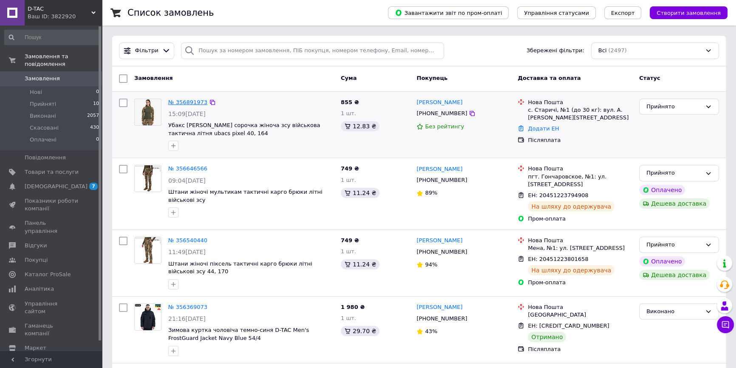 Image resolution: width=736 pixels, height=368 pixels. I want to click on a: Створити замовлення, so click(684, 12).